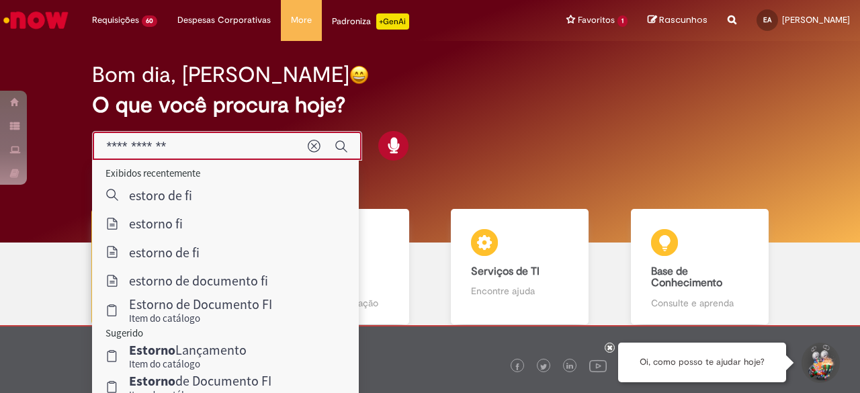  What do you see at coordinates (570, 367) in the screenshot?
I see `img: logo_footer_linkedin.png` at bounding box center [570, 367].